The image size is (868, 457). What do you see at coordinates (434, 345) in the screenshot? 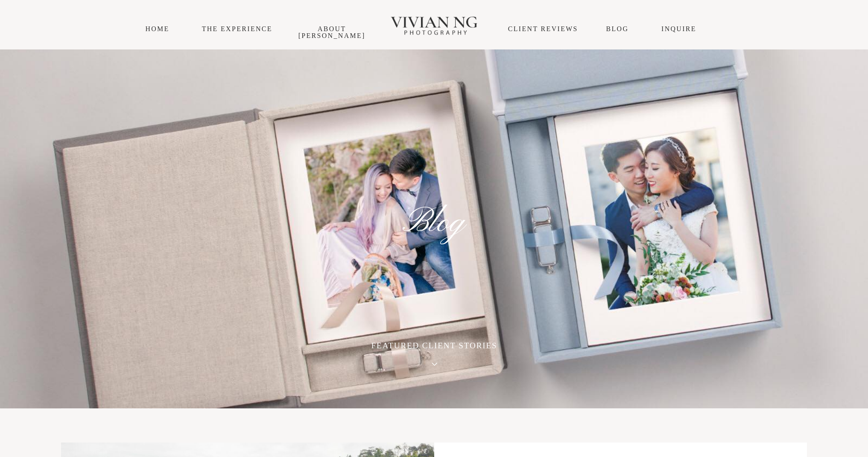
I see `span: featured client stories` at bounding box center [434, 345].